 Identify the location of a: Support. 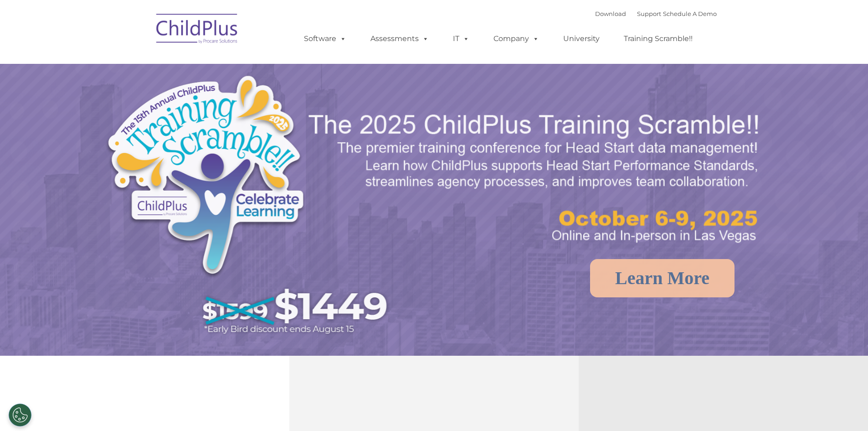
(649, 14).